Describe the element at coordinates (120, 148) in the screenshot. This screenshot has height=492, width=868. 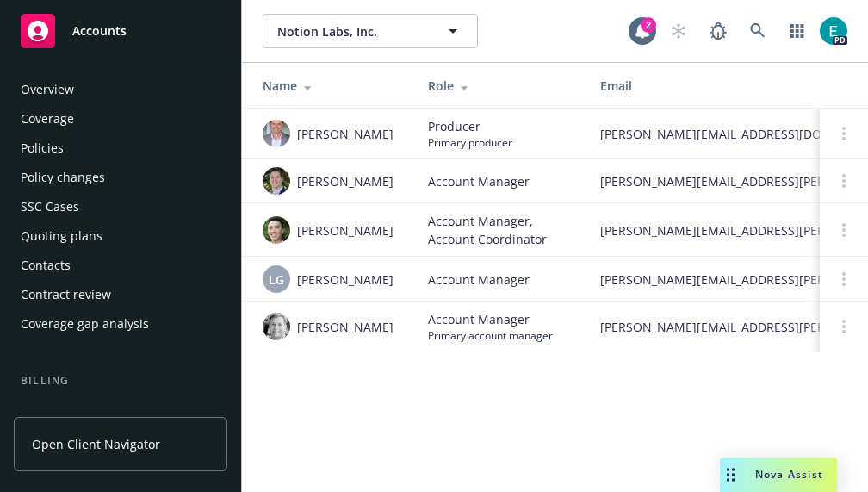
I see `a: Policies` at that location.